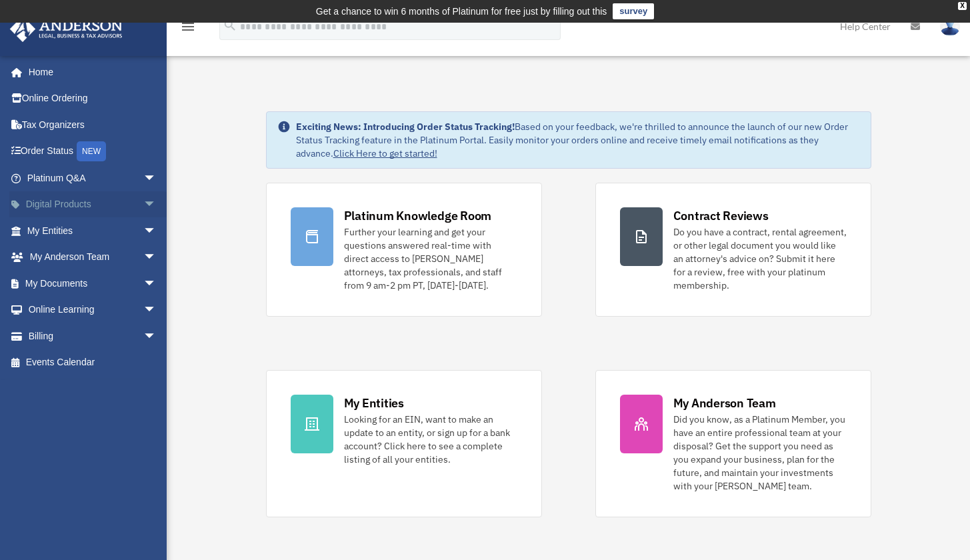  Describe the element at coordinates (93, 151) in the screenshot. I see `a: Order StatusNEW` at that location.